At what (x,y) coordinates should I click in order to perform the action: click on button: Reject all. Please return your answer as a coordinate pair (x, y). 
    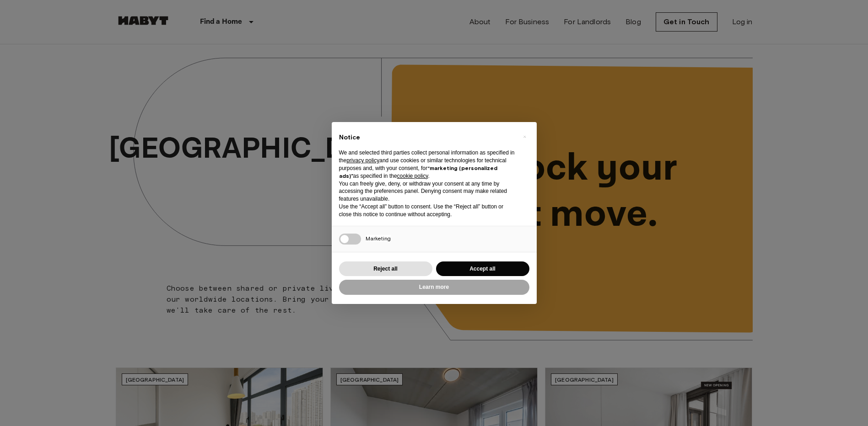
    Looking at the image, I should click on (386, 269).